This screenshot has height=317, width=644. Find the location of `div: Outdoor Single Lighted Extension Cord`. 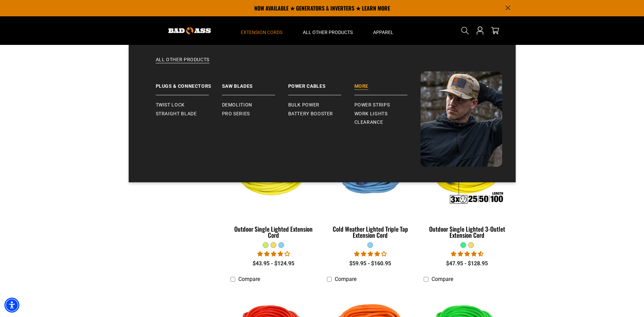

div: Outdoor Single Lighted Extension Cord is located at coordinates (273, 232).